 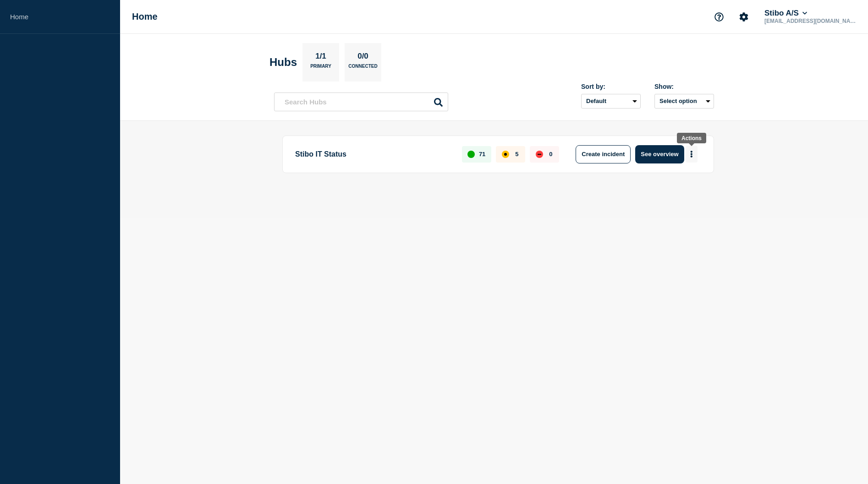 I want to click on div: down, so click(x=539, y=155).